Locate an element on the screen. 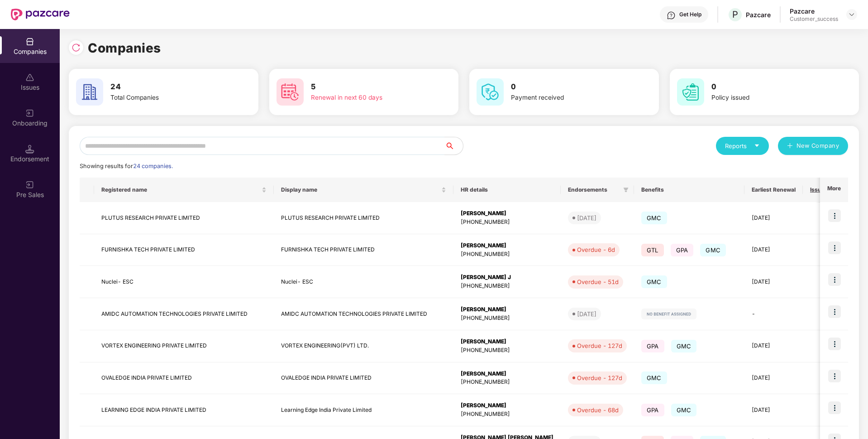 The image size is (868, 439). td: OVALEDGE INDIA PRIVATE LIMITED is located at coordinates (364, 378).